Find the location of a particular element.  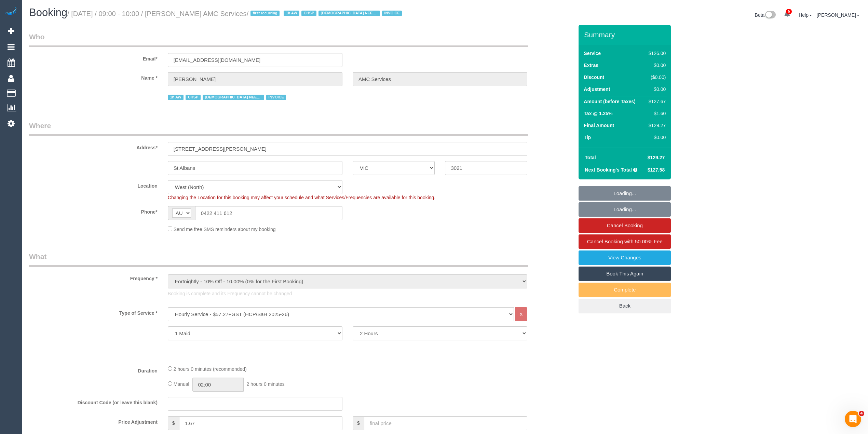

span: first recurring is located at coordinates (265, 13).